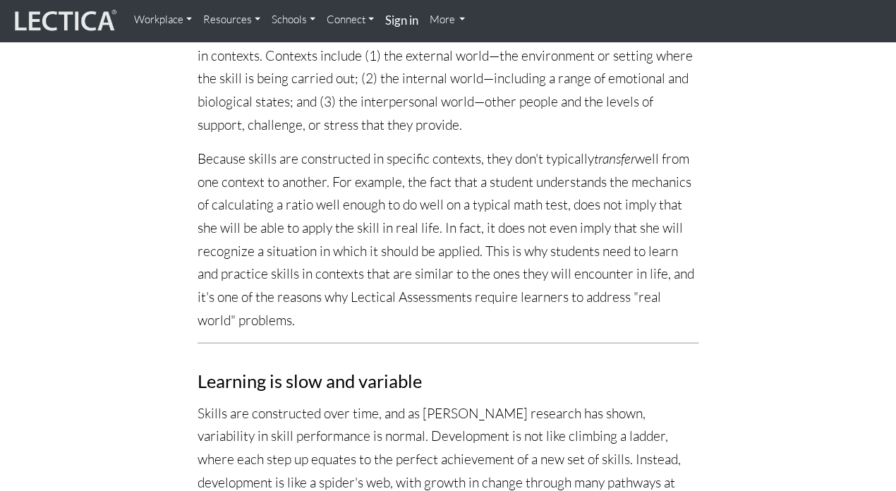 This screenshot has width=896, height=491. Describe the element at coordinates (448, 381) in the screenshot. I see `h3: Learning is slow and variable` at that location.